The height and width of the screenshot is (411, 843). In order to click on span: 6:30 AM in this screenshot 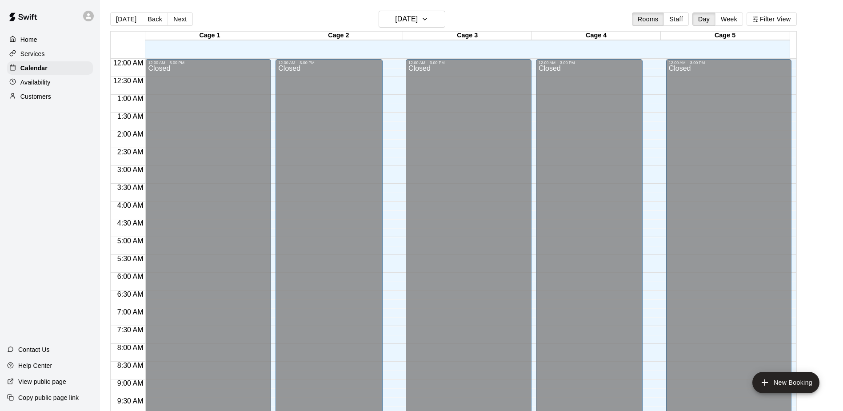, I will do `click(130, 294)`.